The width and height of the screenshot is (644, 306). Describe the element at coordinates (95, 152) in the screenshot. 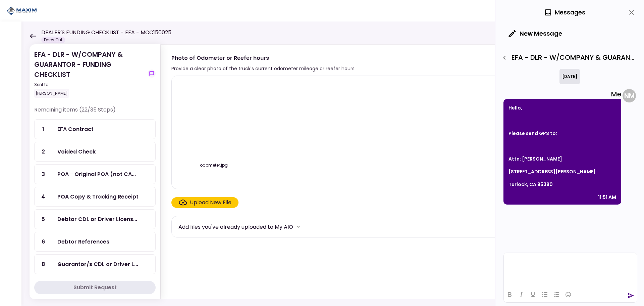

I see `a: 2Voided Check` at that location.